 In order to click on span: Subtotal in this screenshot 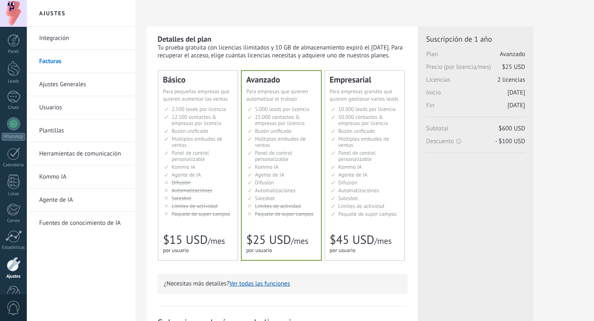, I will do `click(476, 131)`.